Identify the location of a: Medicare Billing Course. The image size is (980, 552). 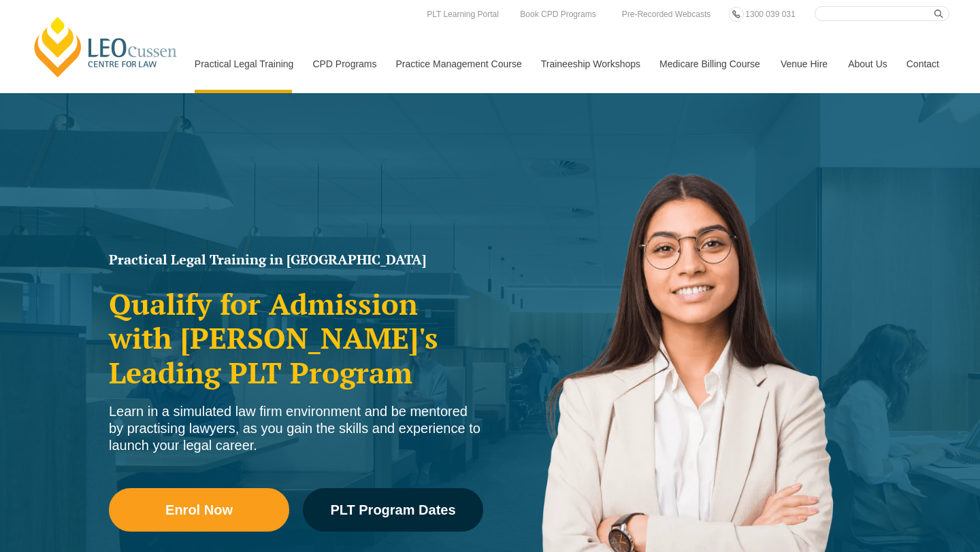
(710, 64).